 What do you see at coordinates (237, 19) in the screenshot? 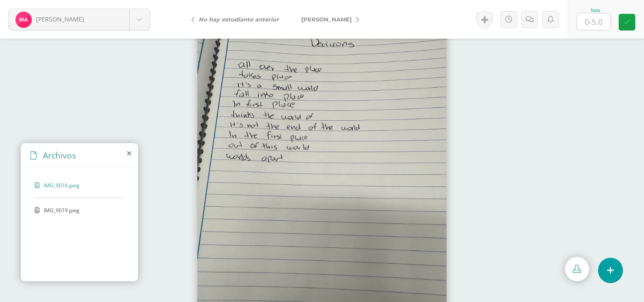
I see `a: No hay estudiante anterior` at bounding box center [237, 19].